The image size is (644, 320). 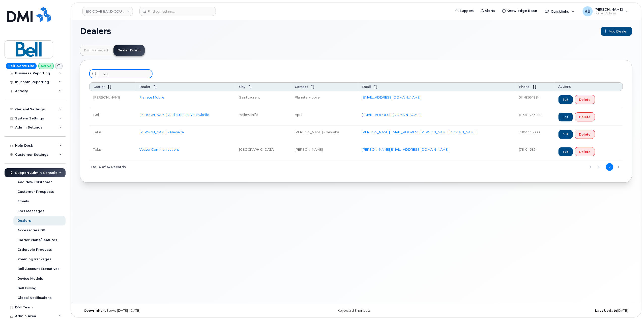 I want to click on td: SaintLaurent, so click(x=263, y=100).